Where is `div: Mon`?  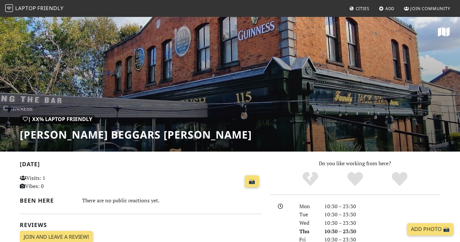
div: Mon is located at coordinates (308, 206).